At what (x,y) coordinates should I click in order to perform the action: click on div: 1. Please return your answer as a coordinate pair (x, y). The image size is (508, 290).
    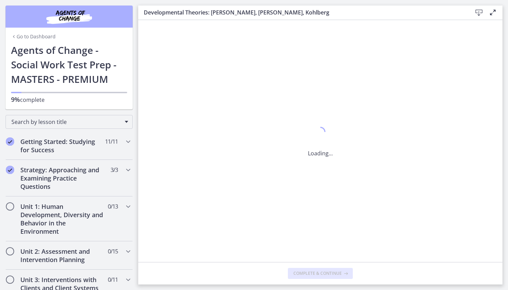
    Looking at the image, I should click on (320, 133).